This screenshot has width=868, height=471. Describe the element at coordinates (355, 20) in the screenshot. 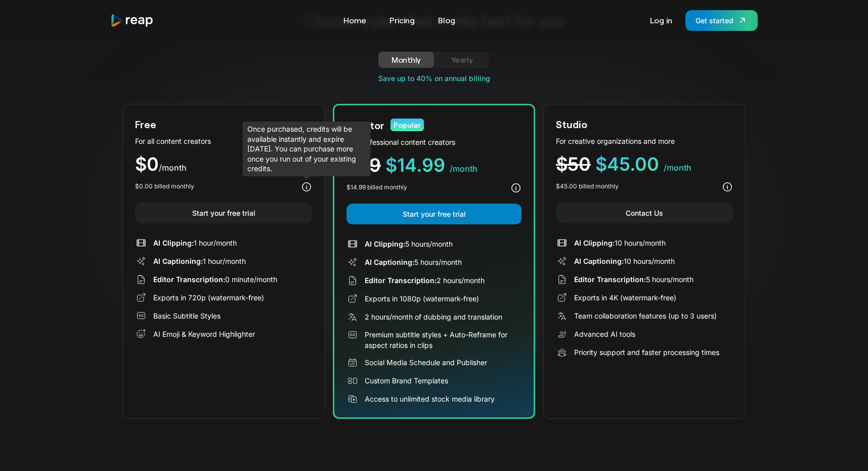

I see `a: Home` at that location.